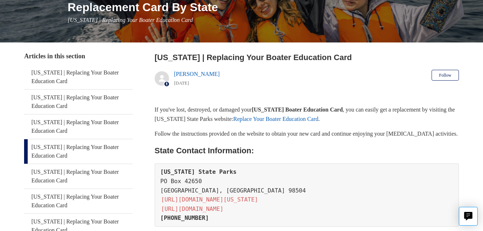 This screenshot has width=483, height=231. Describe the element at coordinates (307, 114) in the screenshot. I see `p: If you've lost, destroyed, or damaged your , you can easily get a replacement by visiting the [US...` at that location.